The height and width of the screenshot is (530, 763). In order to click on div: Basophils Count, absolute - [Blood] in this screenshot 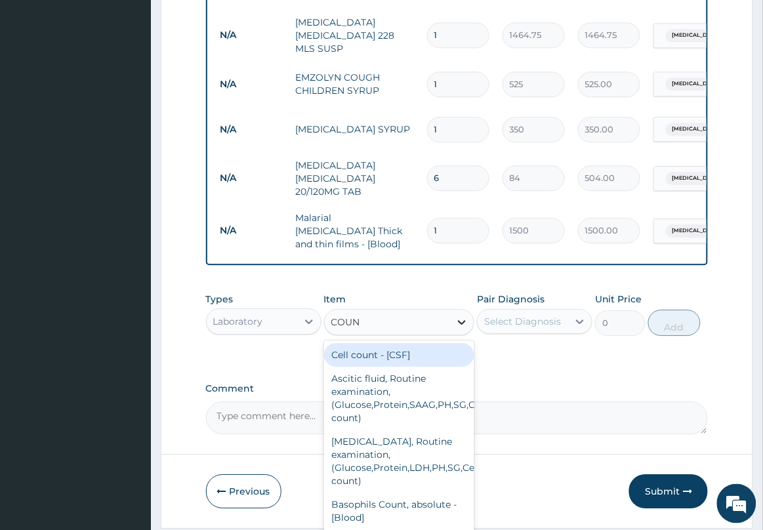, I will do `click(400, 511)`.